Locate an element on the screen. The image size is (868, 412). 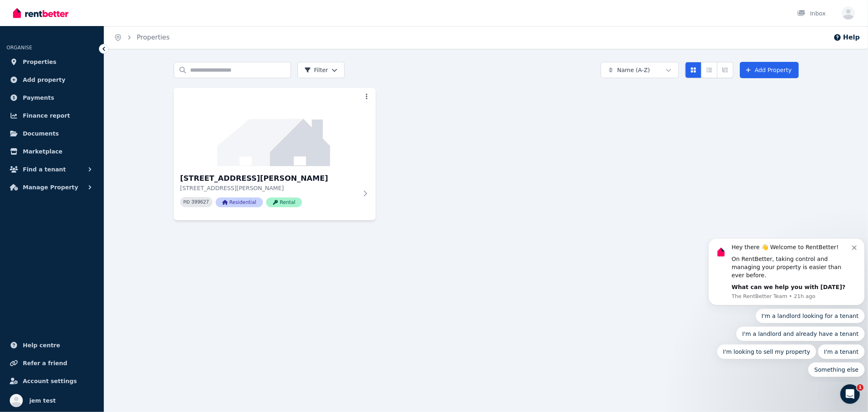
code: 399627 is located at coordinates (200, 202).